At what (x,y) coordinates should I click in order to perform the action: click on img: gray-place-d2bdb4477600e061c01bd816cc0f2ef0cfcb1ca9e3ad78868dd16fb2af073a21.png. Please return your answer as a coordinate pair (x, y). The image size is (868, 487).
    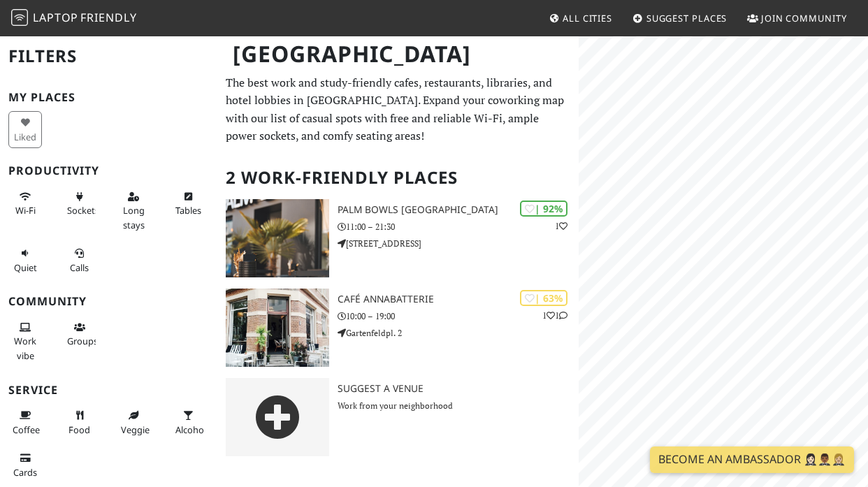
    Looking at the image, I should click on (277, 417).